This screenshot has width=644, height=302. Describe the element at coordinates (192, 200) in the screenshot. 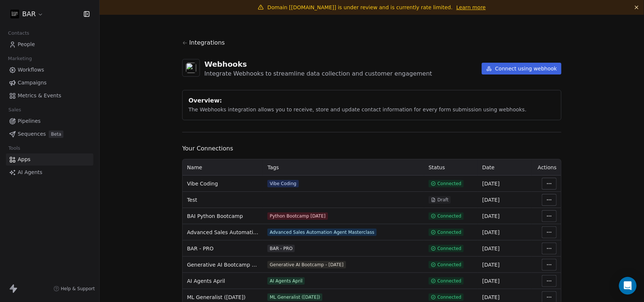

I see `span: Test` at that location.